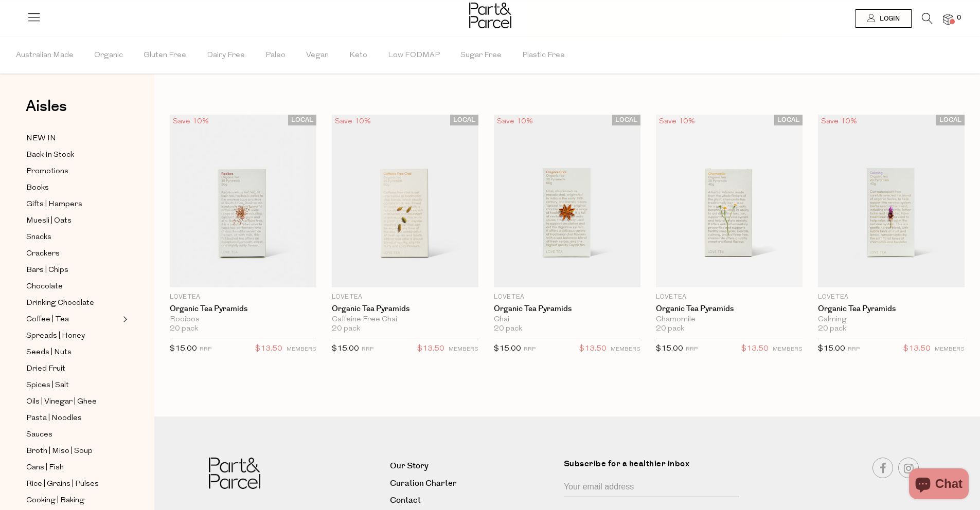 Image resolution: width=980 pixels, height=510 pixels. Describe the element at coordinates (225, 55) in the screenshot. I see `span: Dairy Free` at that location.